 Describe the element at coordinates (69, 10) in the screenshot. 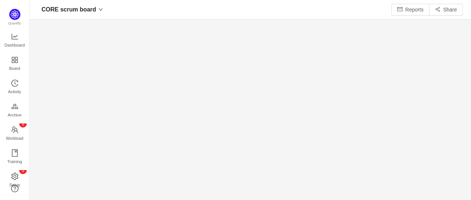

I see `span: CORE scrum board` at that location.